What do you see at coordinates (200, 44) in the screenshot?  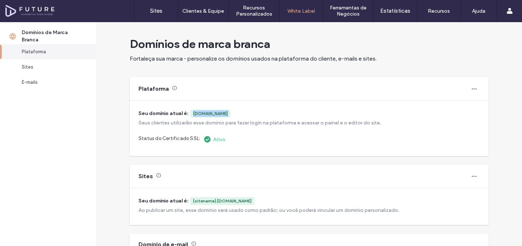 I see `span: Domínios de marca branca` at bounding box center [200, 44].